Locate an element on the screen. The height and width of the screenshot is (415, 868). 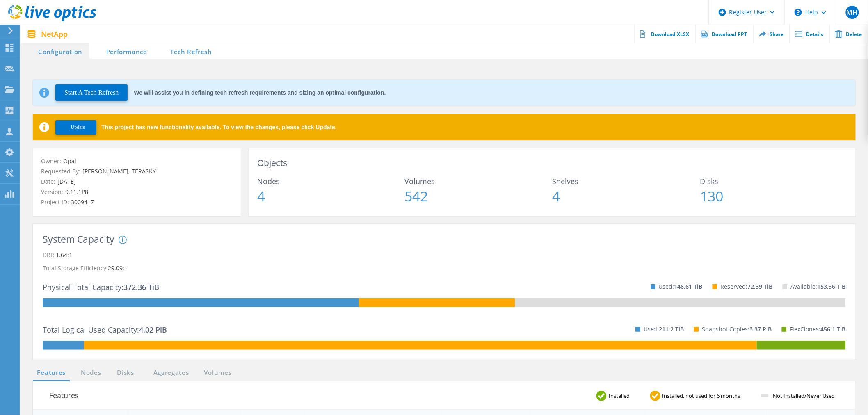
span: 4.02 PiB is located at coordinates (153, 330).